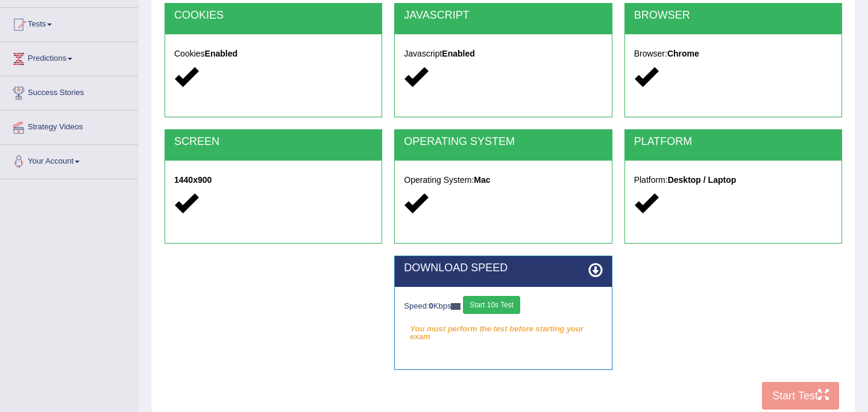  What do you see at coordinates (502, 268) in the screenshot?
I see `h2: DOWNLOAD SPEED` at bounding box center [502, 268].